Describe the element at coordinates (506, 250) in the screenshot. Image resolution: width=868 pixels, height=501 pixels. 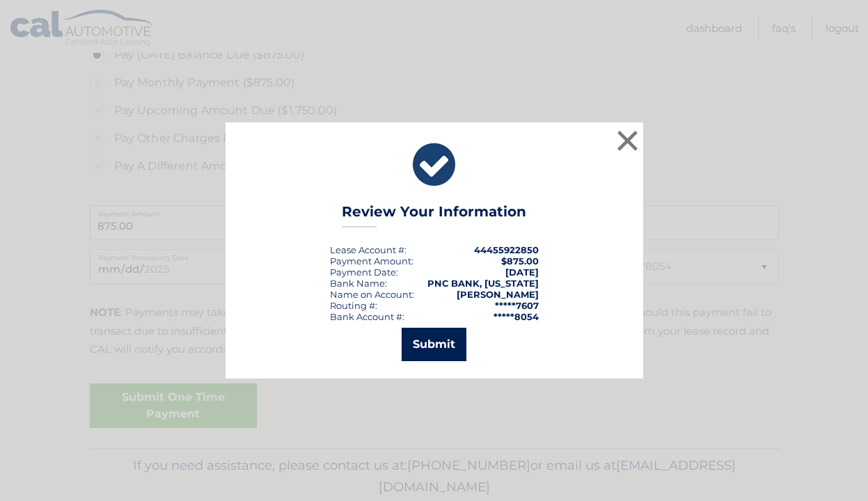
I see `strong: 44455922850` at that location.